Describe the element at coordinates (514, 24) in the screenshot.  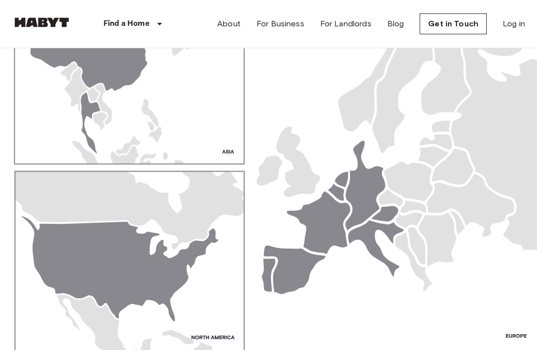
I see `a: Log in` at that location.